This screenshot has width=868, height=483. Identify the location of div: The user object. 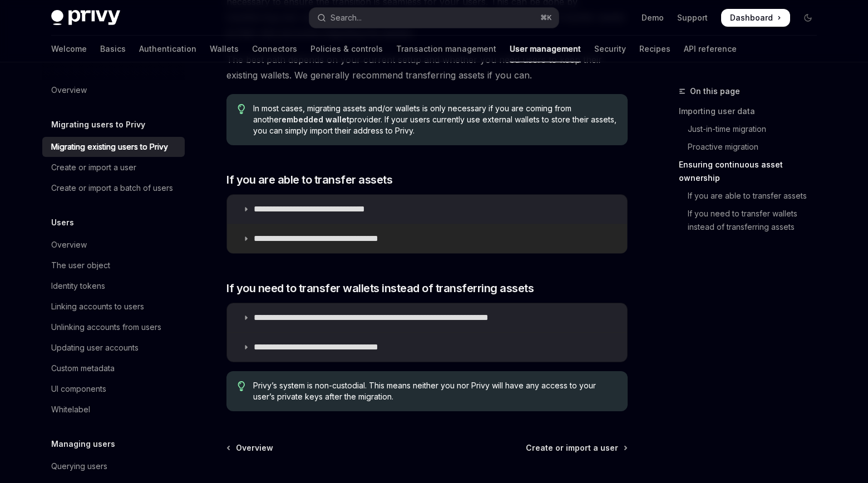
(81, 265).